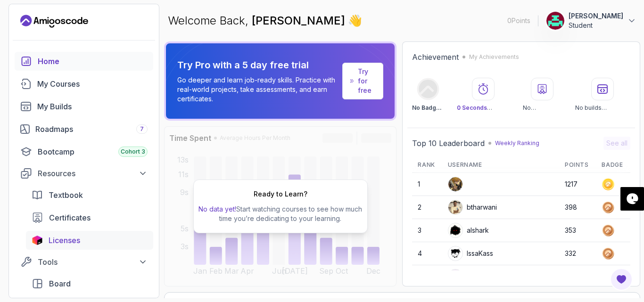  I want to click on div: Bootcamp, so click(93, 151).